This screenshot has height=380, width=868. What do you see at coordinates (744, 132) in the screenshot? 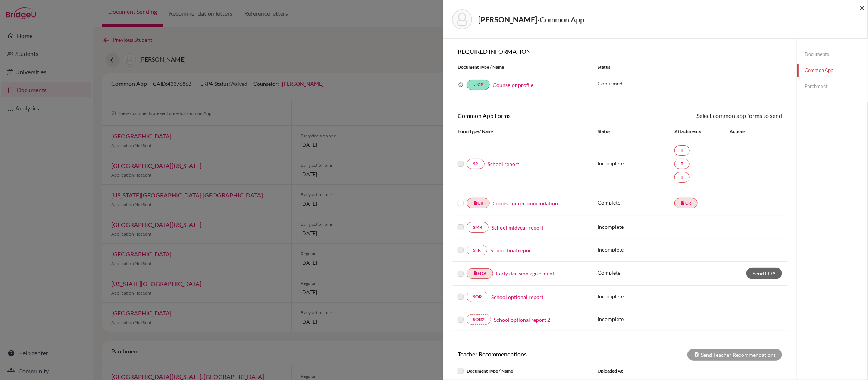
I see `div: Actions` at bounding box center [744, 132].